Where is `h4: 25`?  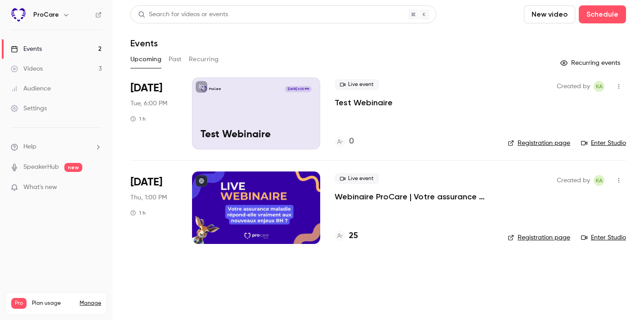
h4: 25 is located at coordinates (353, 236).